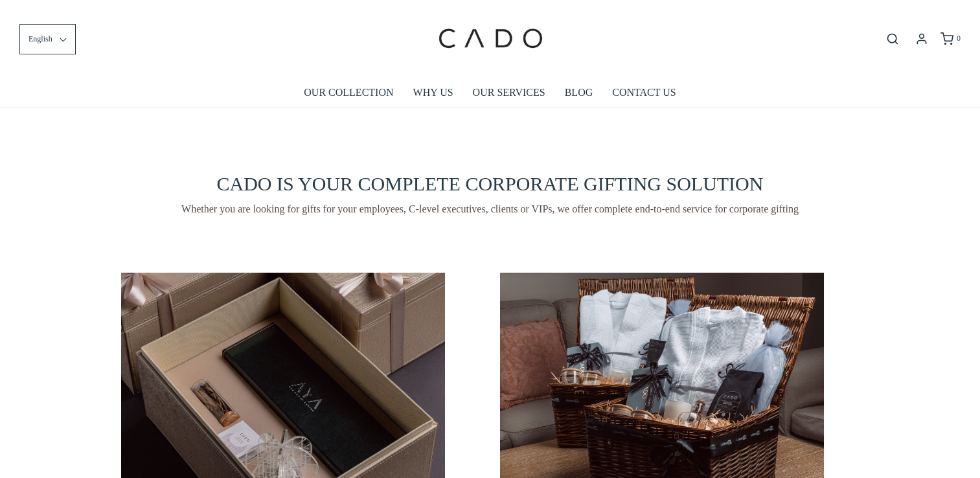  What do you see at coordinates (893, 39) in the screenshot?
I see `button: Open search bar` at bounding box center [893, 39].